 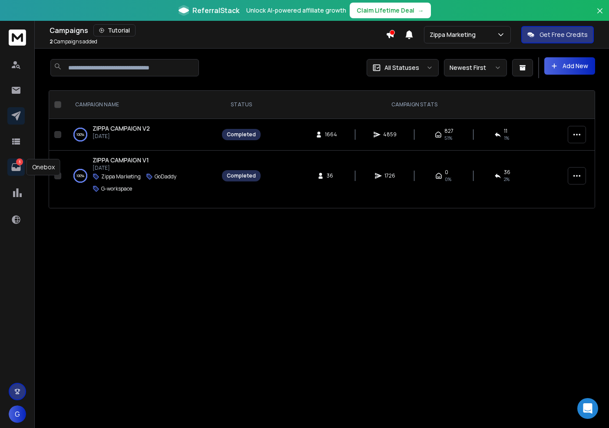 What do you see at coordinates (73, 42) in the screenshot?
I see `p: Campaigns added` at bounding box center [73, 42].